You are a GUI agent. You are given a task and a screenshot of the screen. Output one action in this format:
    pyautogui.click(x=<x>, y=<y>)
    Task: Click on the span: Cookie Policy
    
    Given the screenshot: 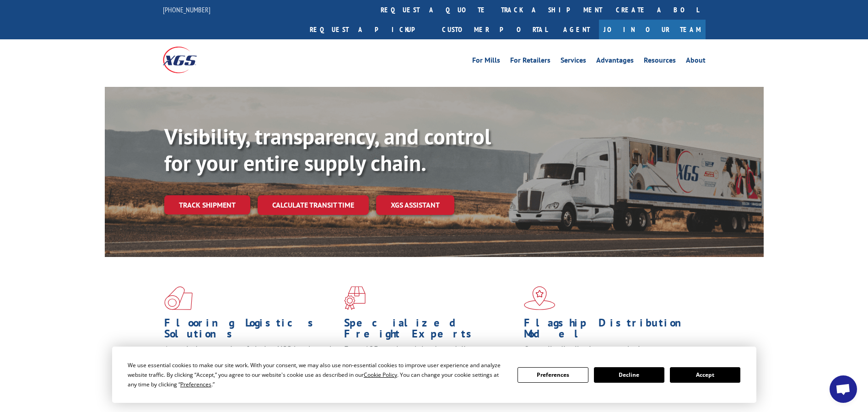 What is the action you would take?
    pyautogui.click(x=380, y=374)
    